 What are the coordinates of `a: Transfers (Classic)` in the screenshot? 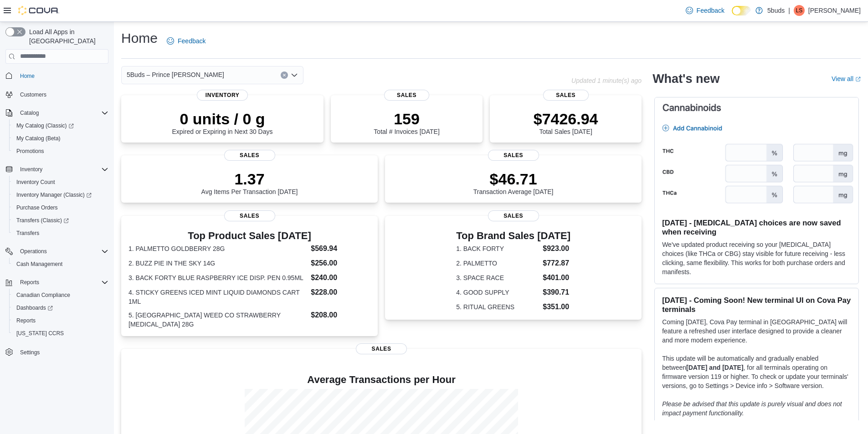 It's located at (60, 221).